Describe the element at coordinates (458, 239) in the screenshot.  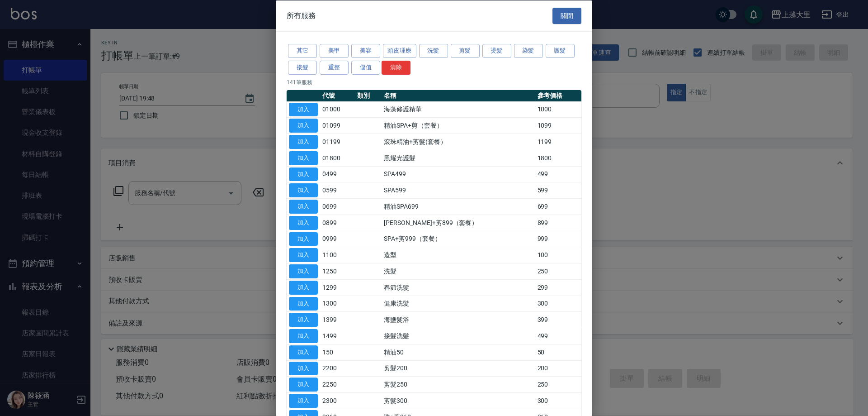
I see `td: SPA+剪999（套餐）` at that location.